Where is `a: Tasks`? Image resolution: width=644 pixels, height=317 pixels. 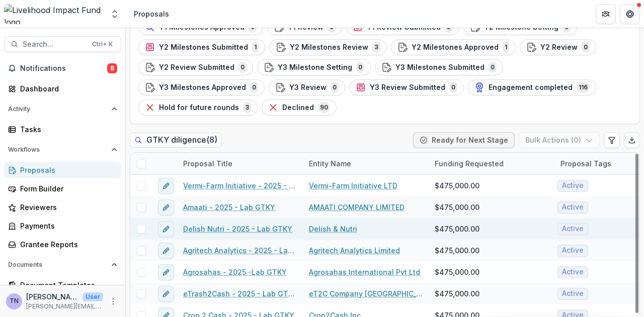 a: Tasks is located at coordinates (62, 129).